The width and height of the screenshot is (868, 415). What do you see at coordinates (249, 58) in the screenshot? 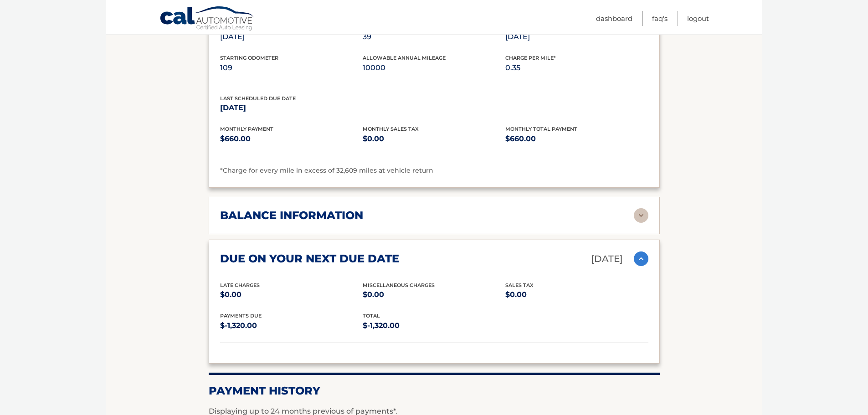
I see `span: Starting Odometer` at bounding box center [249, 58].